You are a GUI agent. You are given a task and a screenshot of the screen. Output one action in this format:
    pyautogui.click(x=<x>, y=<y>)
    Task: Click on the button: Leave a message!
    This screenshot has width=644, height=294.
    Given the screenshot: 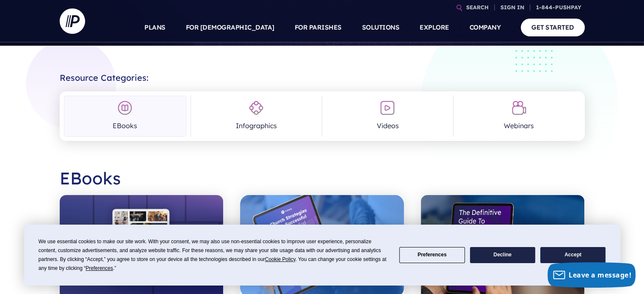 What is the action you would take?
    pyautogui.click(x=591, y=275)
    